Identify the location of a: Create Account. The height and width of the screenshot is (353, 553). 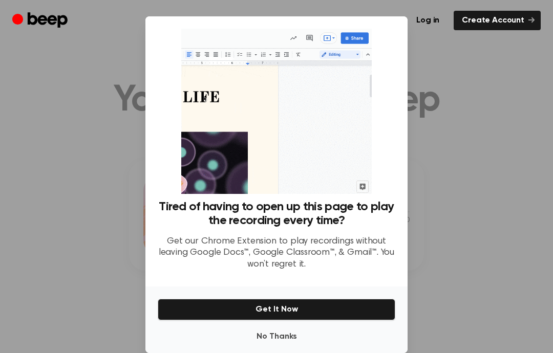
(497, 20).